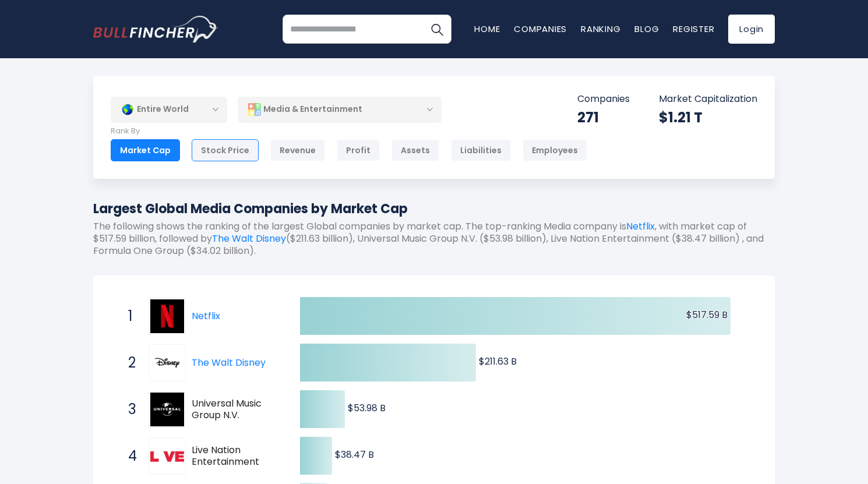 The height and width of the screenshot is (484, 868). What do you see at coordinates (354, 454) in the screenshot?
I see `text: $38.47 B` at bounding box center [354, 454].